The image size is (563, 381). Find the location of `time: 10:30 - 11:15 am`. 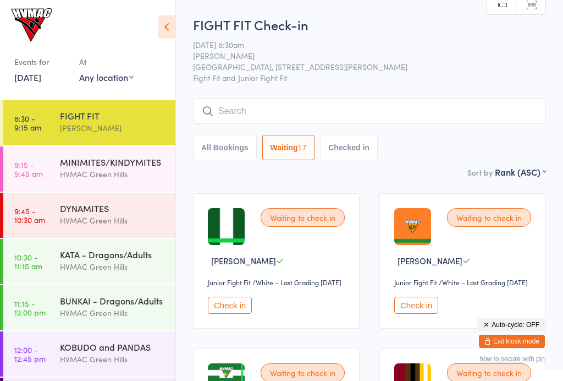

time: 10:30 - 11:15 am is located at coordinates (28, 261).